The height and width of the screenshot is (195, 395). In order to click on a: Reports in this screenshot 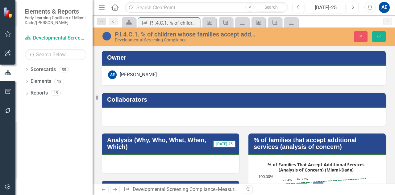, I will do `click(39, 93)`.